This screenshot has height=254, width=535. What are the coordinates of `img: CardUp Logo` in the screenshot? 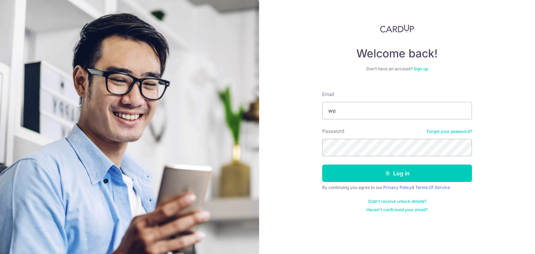 It's located at (397, 29).